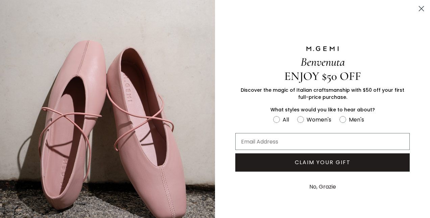 This screenshot has width=430, height=218. I want to click on input: Email Address, so click(322, 141).